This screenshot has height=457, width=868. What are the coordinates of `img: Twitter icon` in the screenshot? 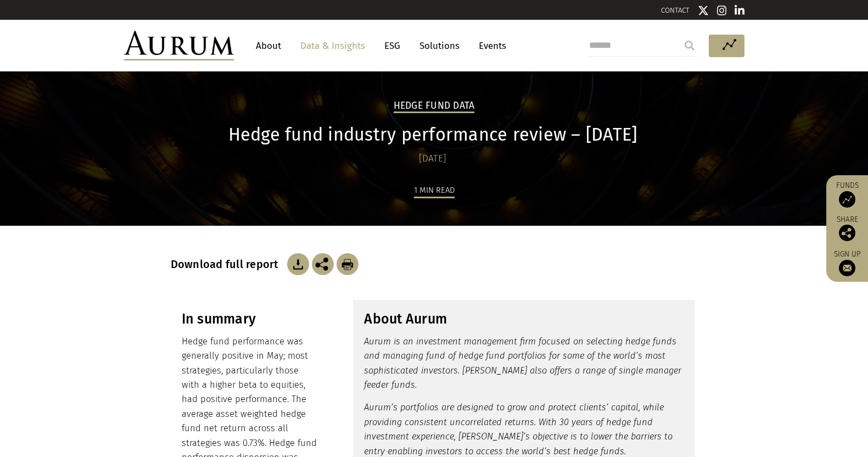 It's located at (704, 10).